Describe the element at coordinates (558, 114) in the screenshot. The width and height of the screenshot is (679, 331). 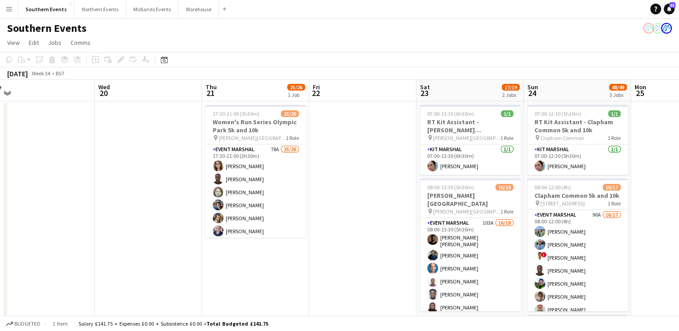
I see `span: 07:00-12:30 (5h30m)` at that location.